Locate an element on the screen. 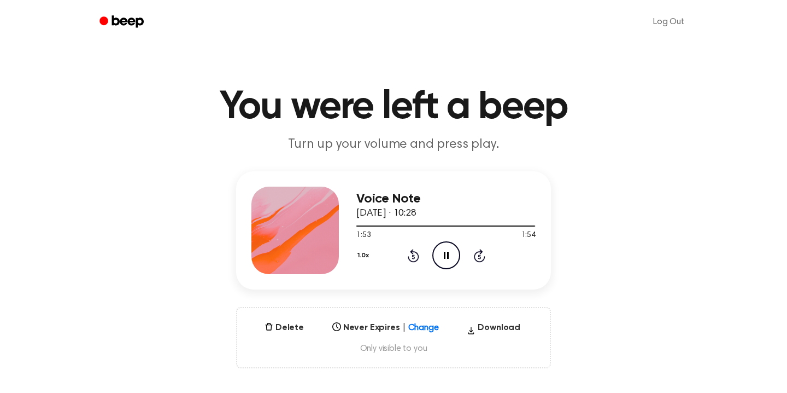 The height and width of the screenshot is (393, 787). button: 1.0x is located at coordinates (365, 255).